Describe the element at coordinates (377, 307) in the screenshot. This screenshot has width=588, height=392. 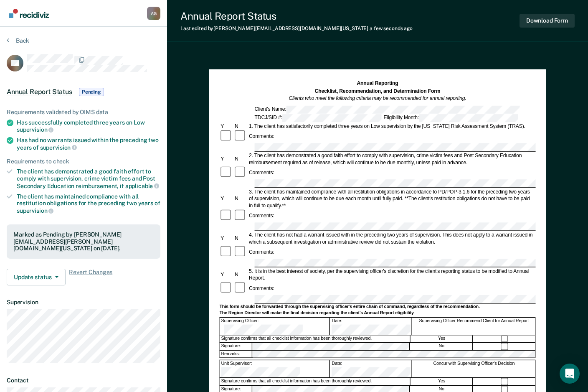
I see `div: This form should be forwarded through the supervising officer's entire chain of command, regardle...` at that location.